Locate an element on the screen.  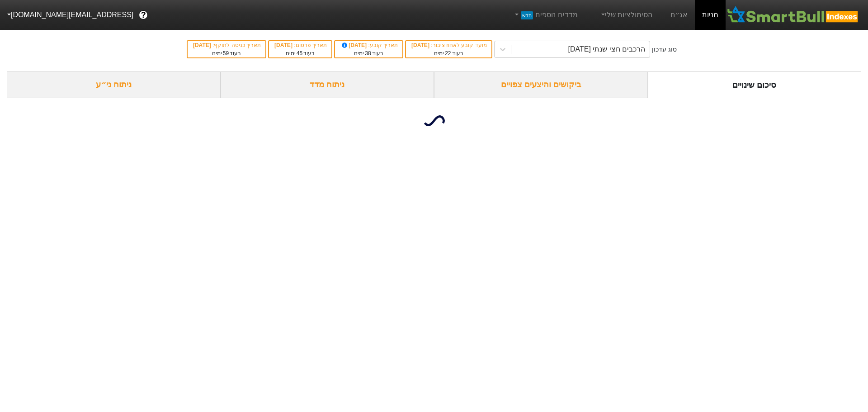
img: loading... is located at coordinates (434, 121).